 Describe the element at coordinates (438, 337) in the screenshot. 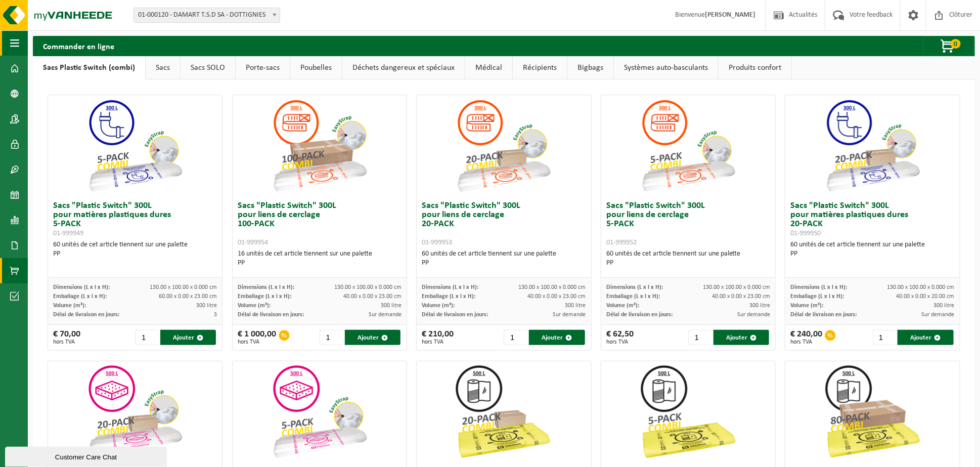

I see `div: € 210,00` at that location.